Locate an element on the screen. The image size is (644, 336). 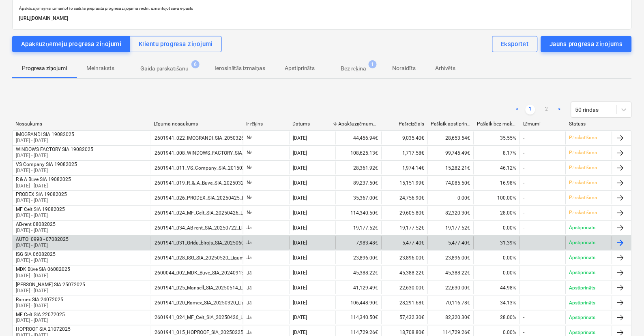
p: Gaida pārskatīšanu is located at coordinates (165, 68).